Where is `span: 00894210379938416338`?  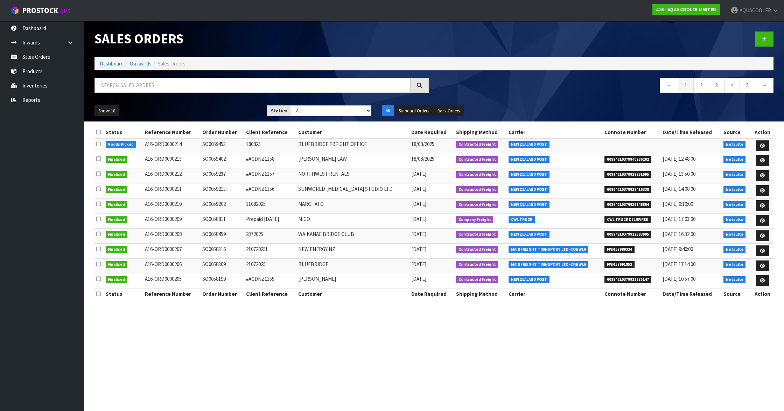 span: 00894210379938416338 is located at coordinates (628, 190).